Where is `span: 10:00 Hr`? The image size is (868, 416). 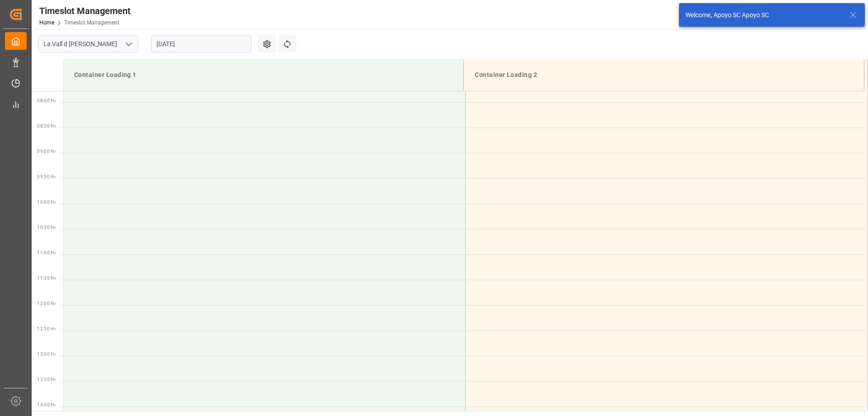 span: 10:00 Hr is located at coordinates (46, 202).